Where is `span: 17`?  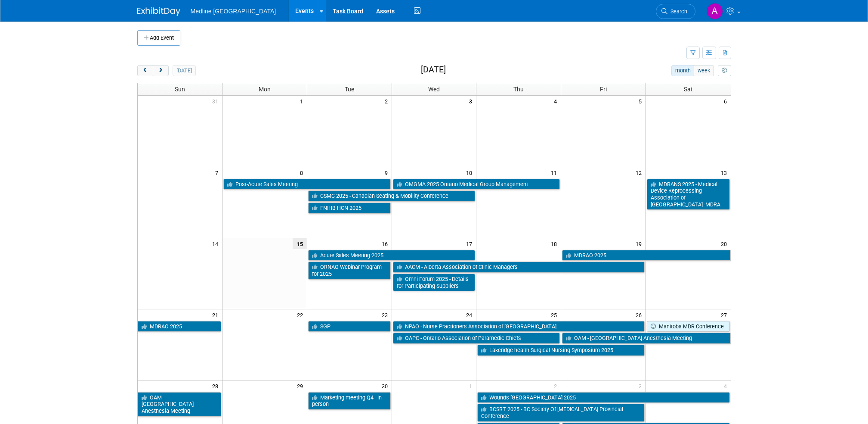
span: 17 is located at coordinates (471, 243).